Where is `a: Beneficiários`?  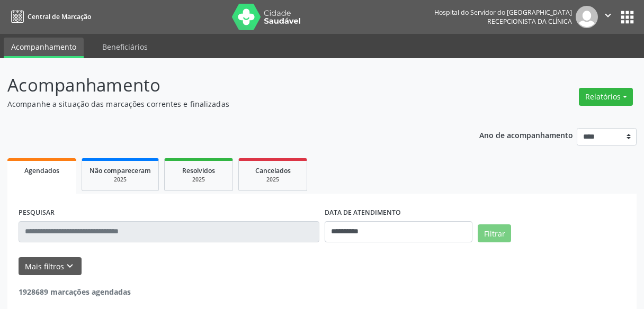 a: Beneficiários is located at coordinates (125, 47).